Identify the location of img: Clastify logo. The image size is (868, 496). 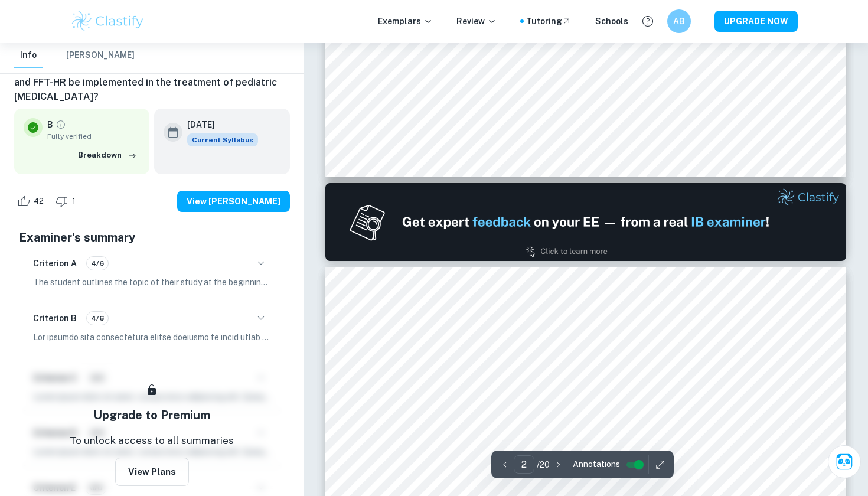
(107, 21).